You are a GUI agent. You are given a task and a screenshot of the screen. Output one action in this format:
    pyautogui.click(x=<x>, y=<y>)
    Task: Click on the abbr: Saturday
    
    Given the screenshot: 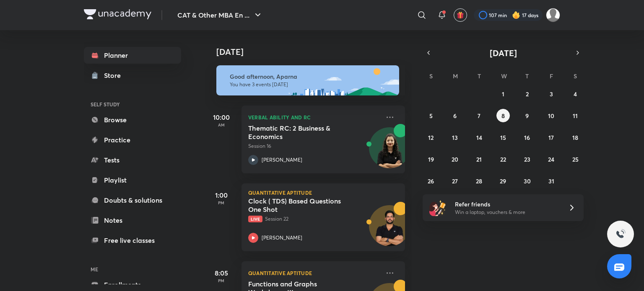 What is the action you would take?
    pyautogui.click(x=575, y=76)
    